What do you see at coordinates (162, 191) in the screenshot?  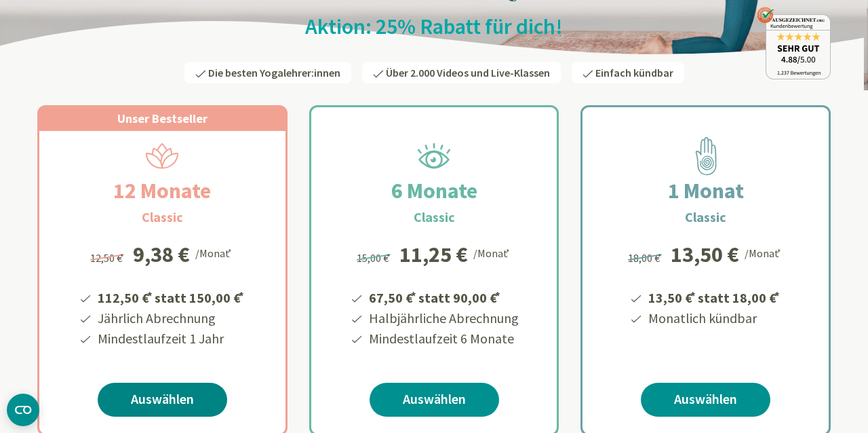 I see `h2: 12 Monate` at bounding box center [162, 191].